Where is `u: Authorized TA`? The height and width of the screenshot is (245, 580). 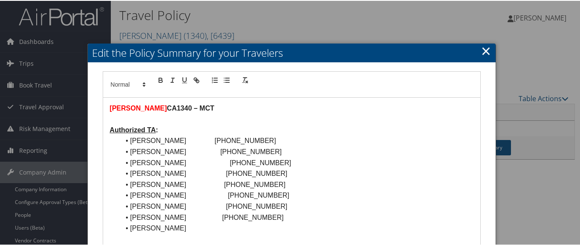 u: Authorized TA is located at coordinates (133, 129).